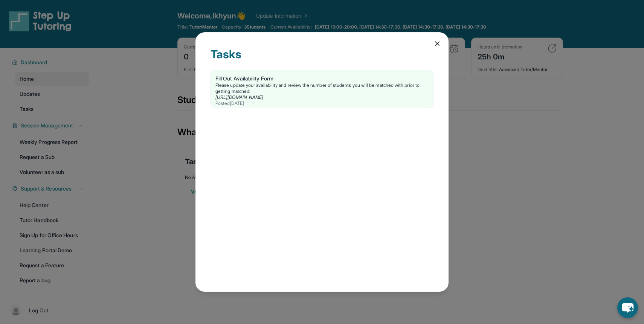 This screenshot has width=644, height=324. I want to click on div: Please update your availability and review the number of students you will be matched with prior ..., so click(322, 88).